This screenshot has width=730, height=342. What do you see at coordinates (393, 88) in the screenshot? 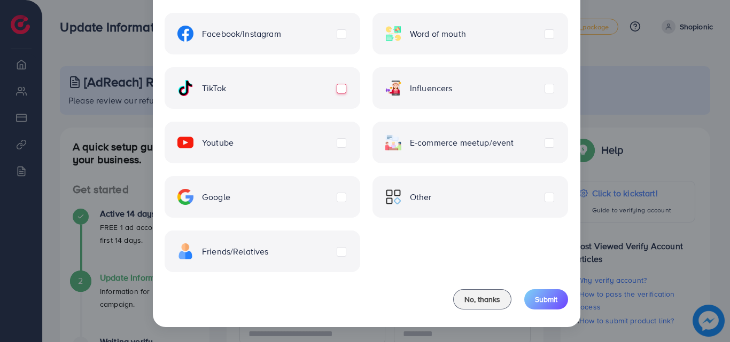
I see `img: ic-influencers.a620ad43.svg` at bounding box center [393, 88].